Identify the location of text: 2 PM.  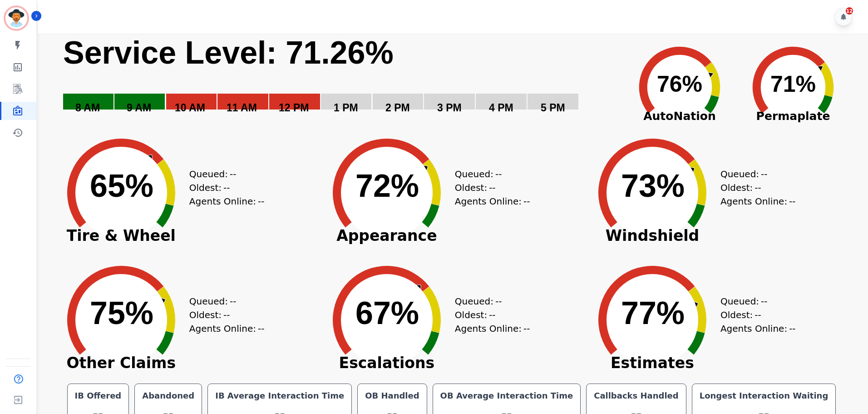
(398, 108).